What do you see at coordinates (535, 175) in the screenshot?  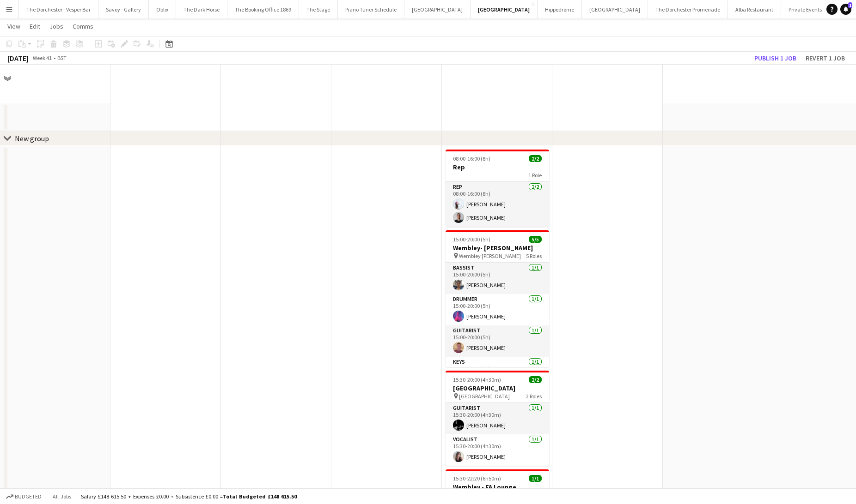 I see `span: 1 Role` at bounding box center [535, 175].